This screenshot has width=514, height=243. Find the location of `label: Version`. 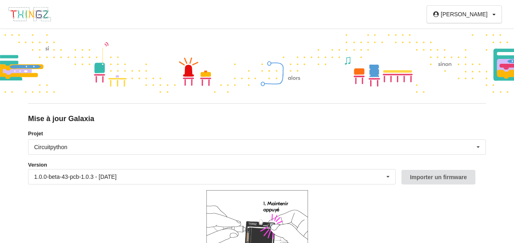

label: Version is located at coordinates (37, 165).